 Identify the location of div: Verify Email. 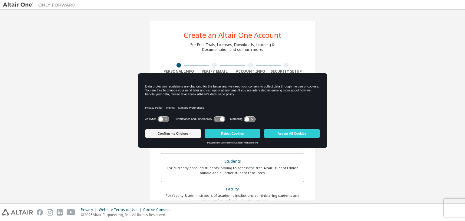
(215, 71).